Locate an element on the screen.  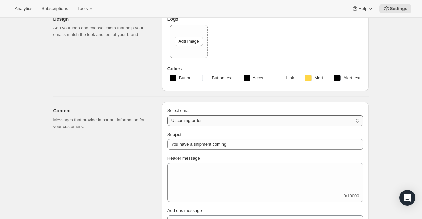
span: Link is located at coordinates (290, 78).